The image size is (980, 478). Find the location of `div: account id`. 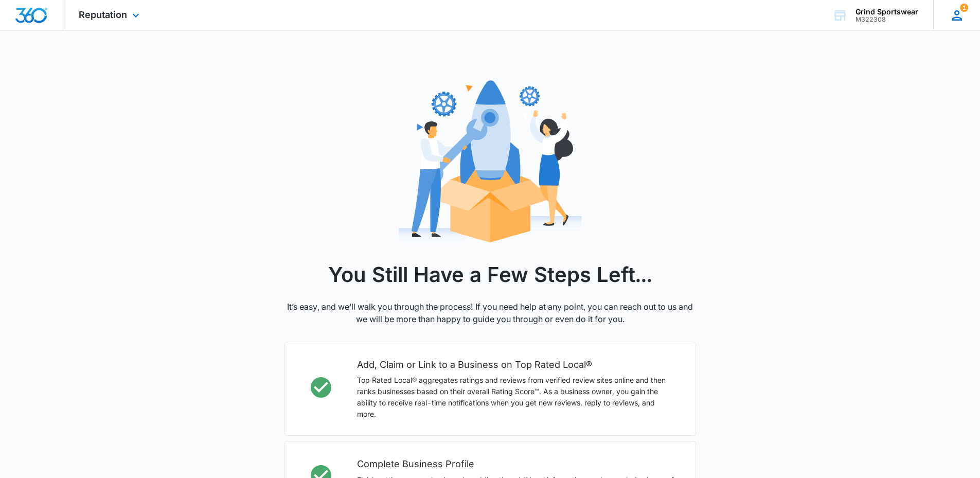

div: account id is located at coordinates (887, 19).